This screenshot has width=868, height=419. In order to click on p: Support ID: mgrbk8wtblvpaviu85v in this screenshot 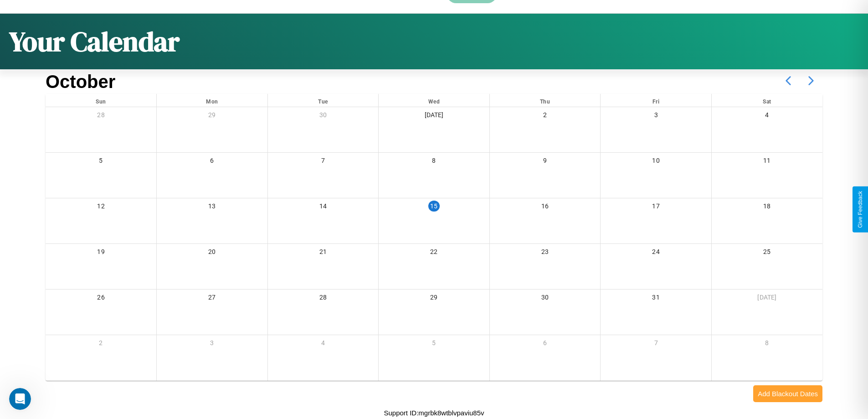, I will do `click(434, 412)`.